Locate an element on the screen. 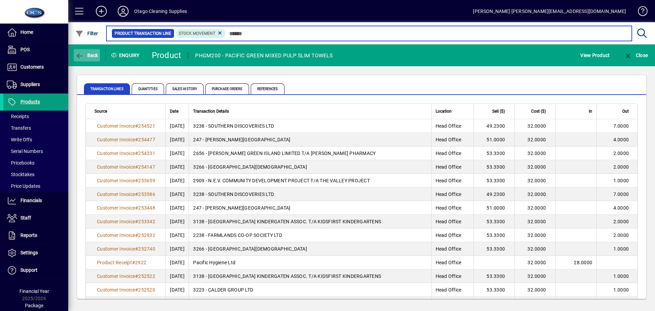 Image resolution: width=655 pixels, height=311 pixels. a: Home is located at coordinates (36, 32).